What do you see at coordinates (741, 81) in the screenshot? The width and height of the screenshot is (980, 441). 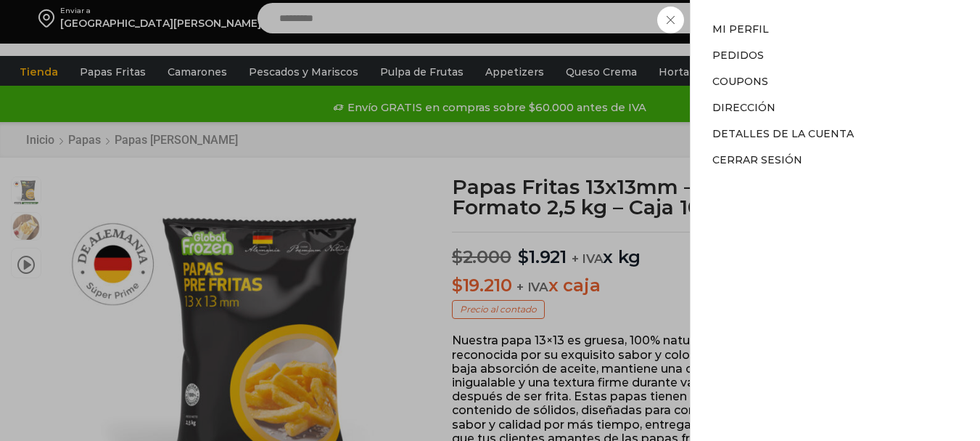 I see `a: Coupons` at bounding box center [741, 81].